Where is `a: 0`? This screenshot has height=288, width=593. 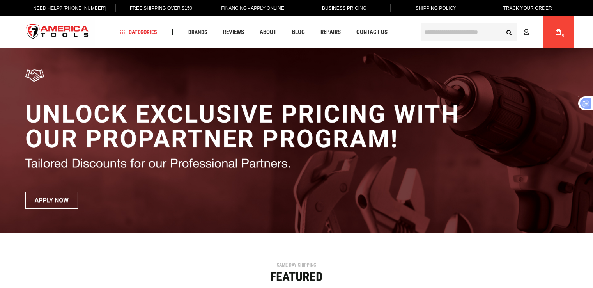 a: 0 is located at coordinates (558, 32).